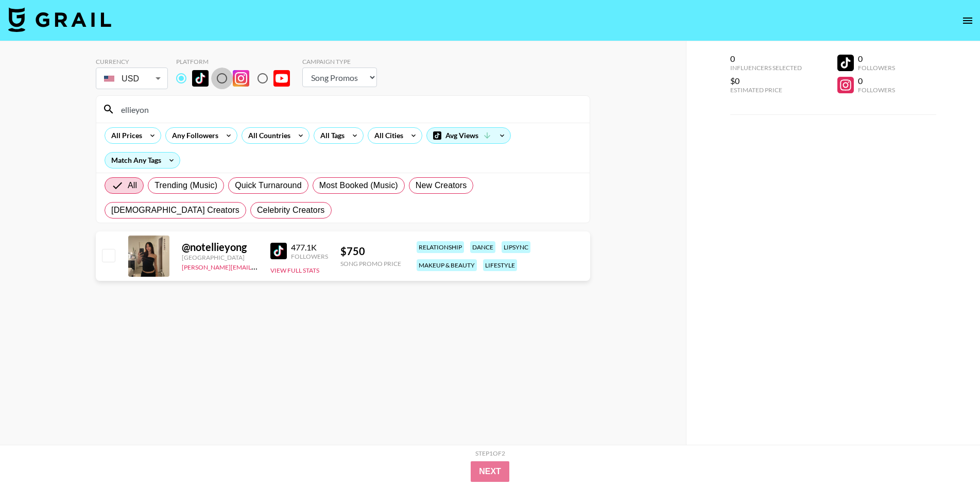  What do you see at coordinates (193, 135) in the screenshot?
I see `div: Any Followers` at bounding box center [193, 135].